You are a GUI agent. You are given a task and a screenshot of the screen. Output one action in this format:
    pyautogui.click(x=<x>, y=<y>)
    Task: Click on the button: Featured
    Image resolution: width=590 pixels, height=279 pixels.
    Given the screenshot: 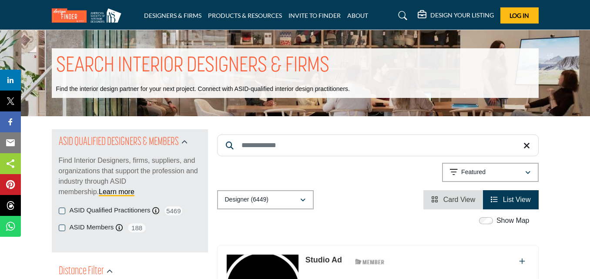 What is the action you would take?
    pyautogui.click(x=491, y=172)
    